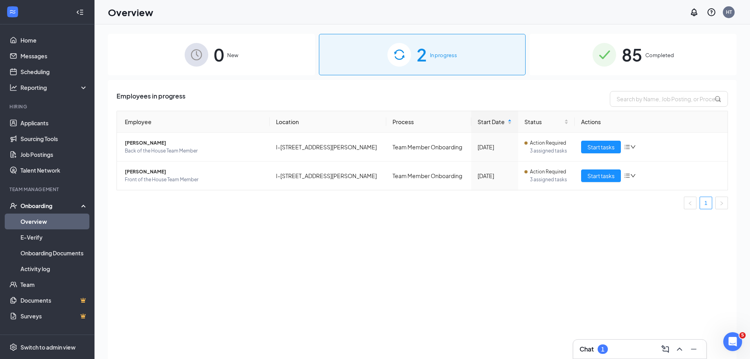 This screenshot has height=359, width=750. Describe the element at coordinates (669, 99) in the screenshot. I see `input: Search by Name, Job Posting, or Process` at that location.